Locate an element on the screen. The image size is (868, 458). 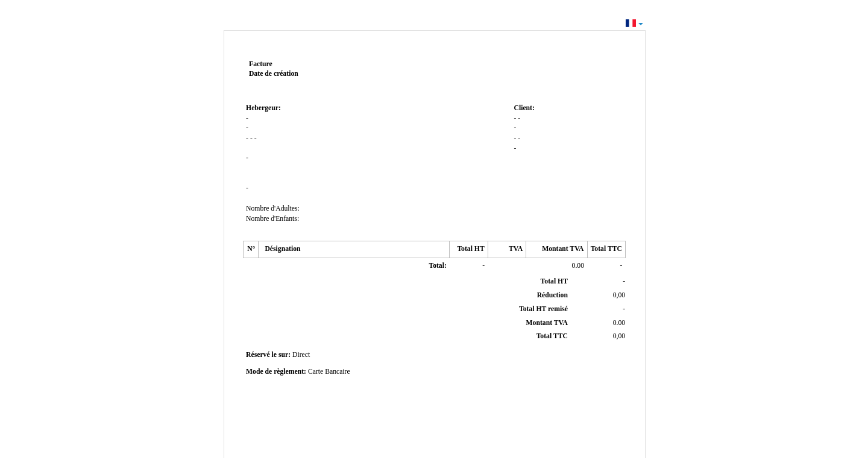
span: Réduction is located at coordinates (552, 295).